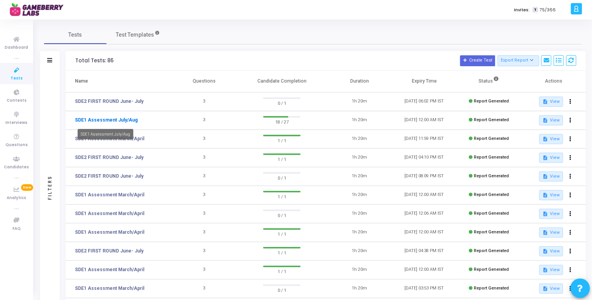 Image resolution: width=592 pixels, height=300 pixels. I want to click on span: Candidates, so click(17, 167).